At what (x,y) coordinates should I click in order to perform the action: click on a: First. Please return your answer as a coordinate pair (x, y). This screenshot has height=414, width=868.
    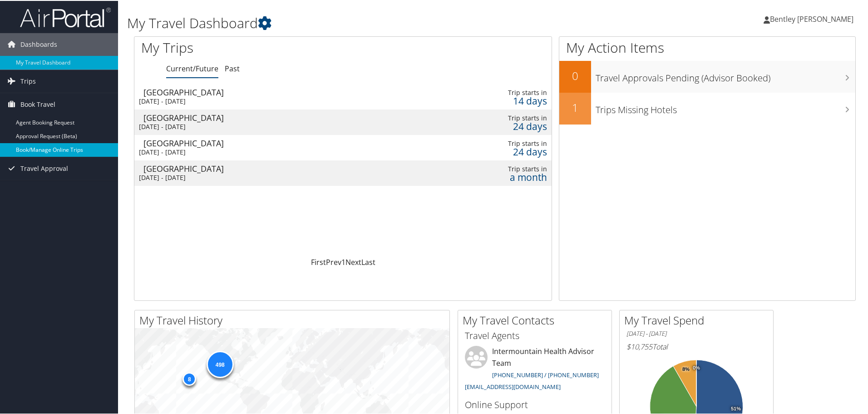
    Looking at the image, I should click on (318, 261).